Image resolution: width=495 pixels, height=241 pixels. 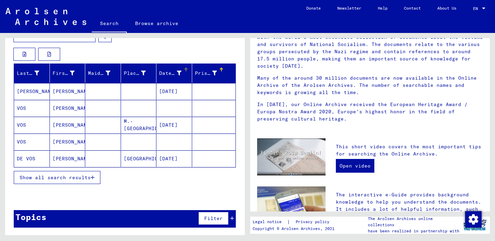 I want to click on img: yv_logo.png, so click(x=475, y=225).